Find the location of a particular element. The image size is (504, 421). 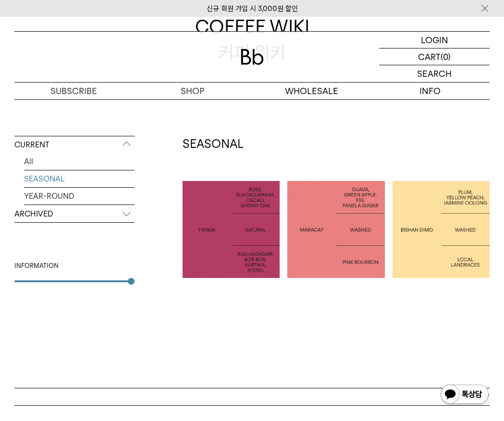

div: INFORMATION is located at coordinates (74, 266).